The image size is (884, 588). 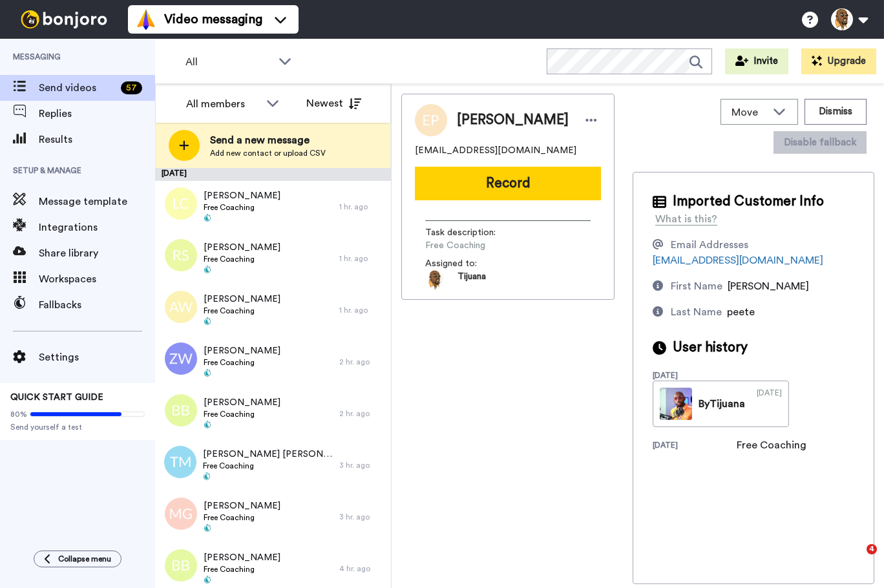 What do you see at coordinates (771, 445) in the screenshot?
I see `div: Free Coaching` at bounding box center [771, 445].